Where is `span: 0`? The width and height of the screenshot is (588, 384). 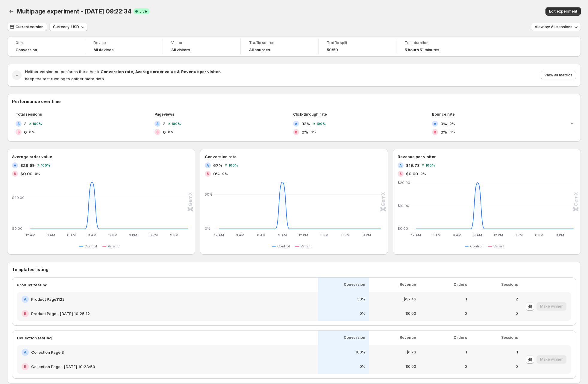
span: 0 is located at coordinates (164, 132).